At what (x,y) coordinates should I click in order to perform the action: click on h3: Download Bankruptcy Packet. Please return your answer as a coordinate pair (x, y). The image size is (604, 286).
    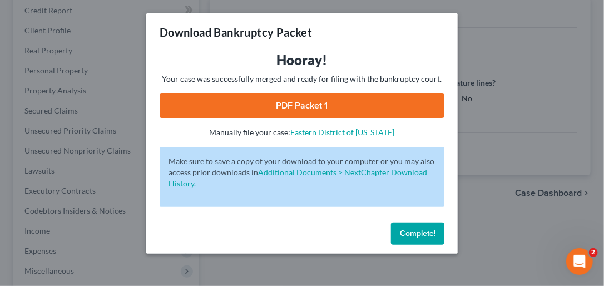
    Looking at the image, I should click on (236, 32).